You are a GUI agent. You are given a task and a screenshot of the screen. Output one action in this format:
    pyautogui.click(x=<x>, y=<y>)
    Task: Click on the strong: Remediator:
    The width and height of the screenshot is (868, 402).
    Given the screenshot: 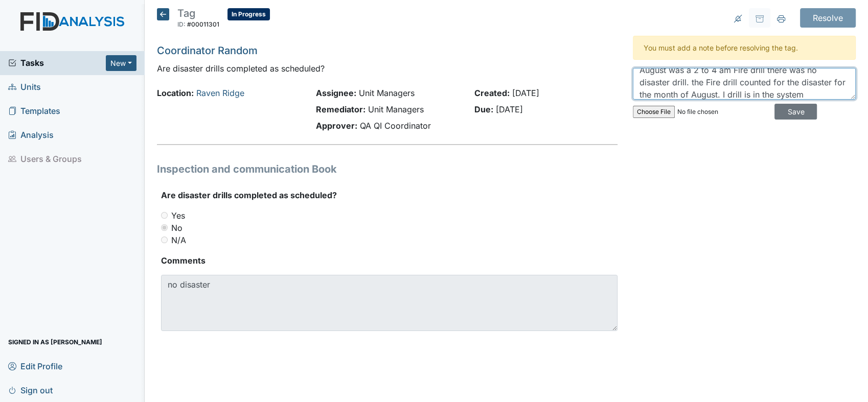 What is the action you would take?
    pyautogui.click(x=340, y=109)
    